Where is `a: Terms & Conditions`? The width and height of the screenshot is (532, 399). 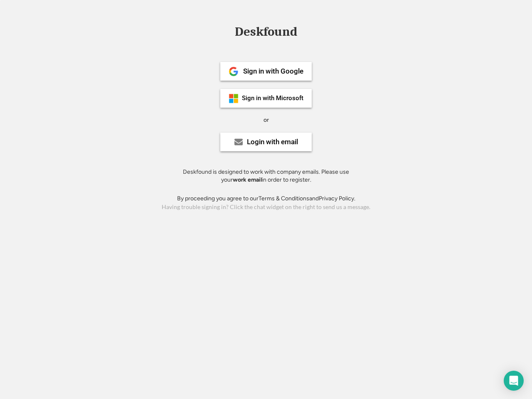
a: Terms & Conditions is located at coordinates (283, 199).